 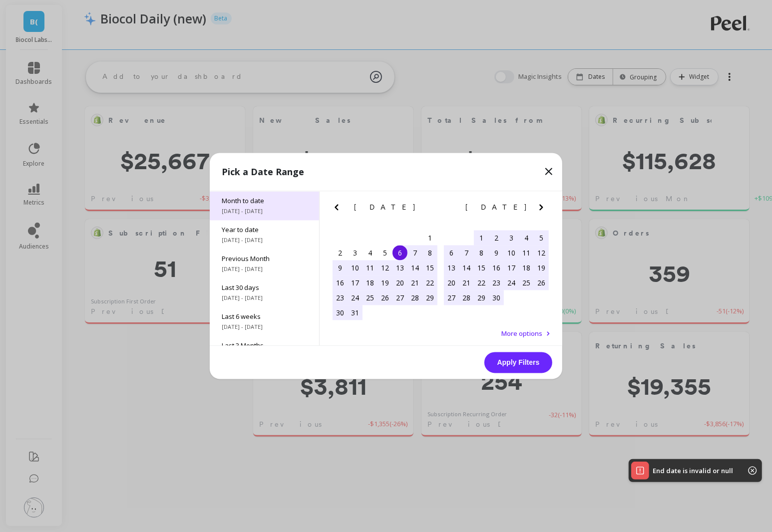 What do you see at coordinates (370, 253) in the screenshot?
I see `div: Choose Tuesday, March 4th, 2025` at bounding box center [370, 253].